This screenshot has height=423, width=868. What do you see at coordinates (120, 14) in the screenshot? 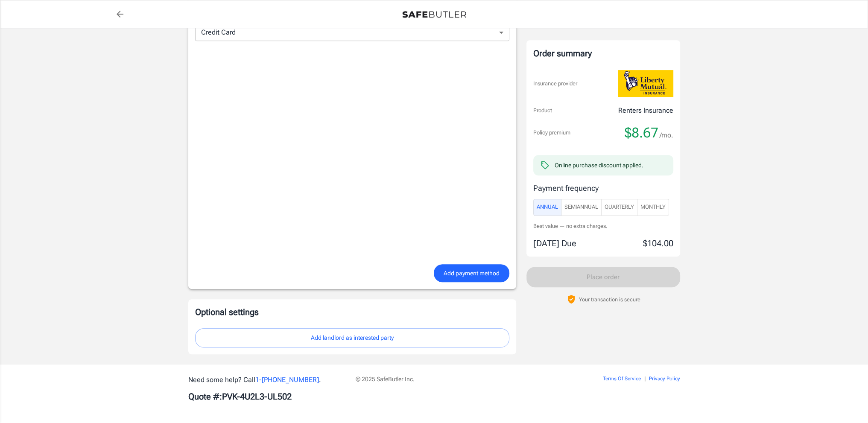
I see `a: back to quotes` at bounding box center [120, 14].